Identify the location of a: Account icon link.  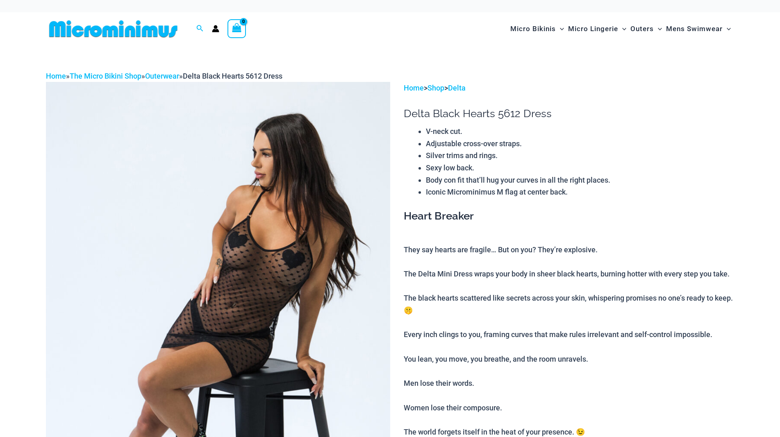
(216, 29).